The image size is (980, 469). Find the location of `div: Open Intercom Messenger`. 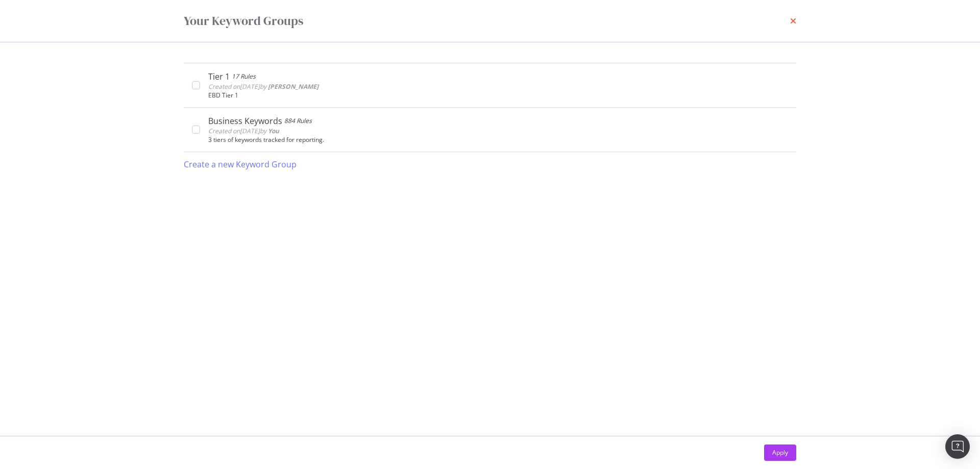

div: Open Intercom Messenger is located at coordinates (957, 447).